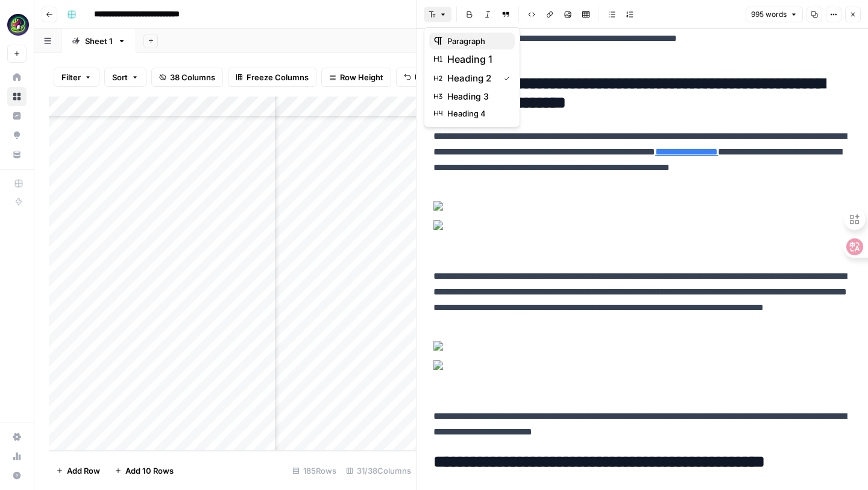 The width and height of the screenshot is (868, 490). I want to click on a: Home, so click(17, 77).